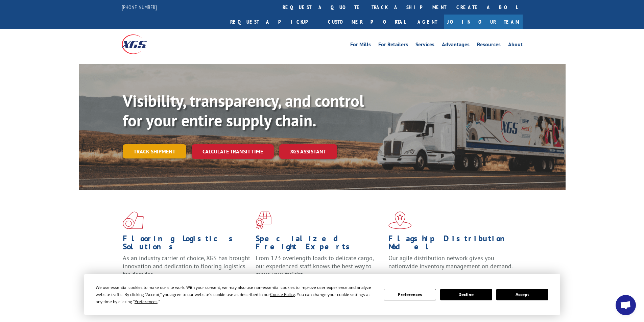 The width and height of the screenshot is (644, 322). Describe the element at coordinates (186, 266) in the screenshot. I see `span: As an industry carrier of choice, XGS has brought innovation and dedication to flooring logistics...` at that location.